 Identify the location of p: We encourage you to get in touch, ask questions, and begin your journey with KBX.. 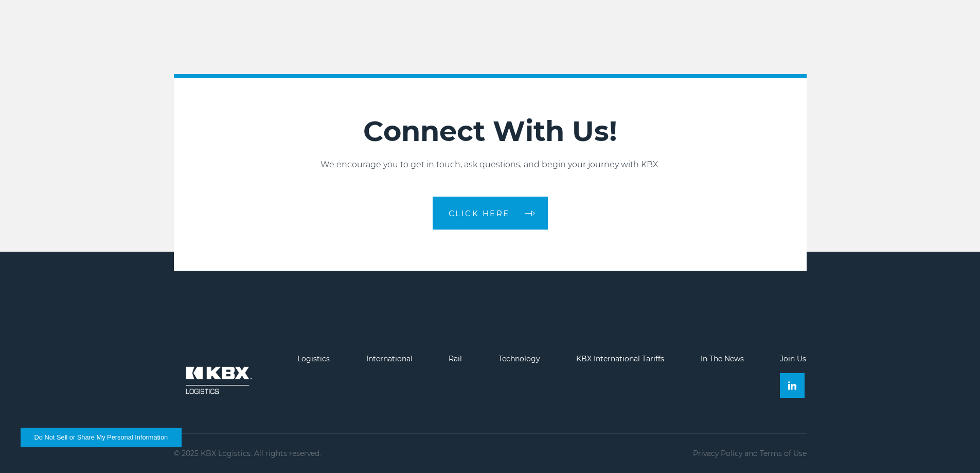
(490, 165).